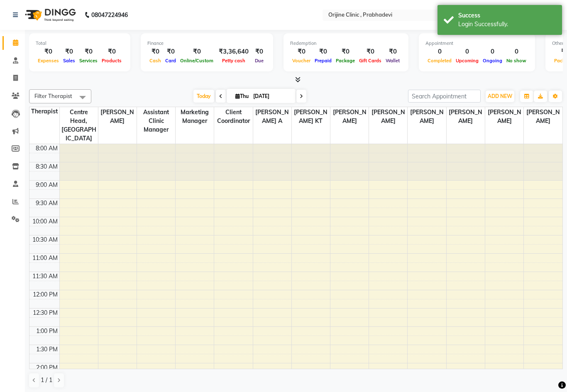 The height and width of the screenshot is (392, 567). What do you see at coordinates (392, 61) in the screenshot?
I see `span: Wallet` at bounding box center [392, 61].